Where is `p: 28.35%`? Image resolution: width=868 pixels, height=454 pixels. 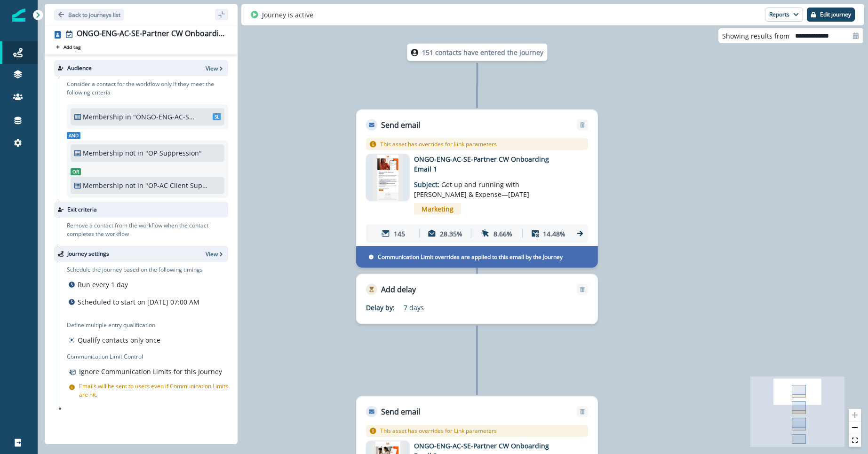
p: 28.35% is located at coordinates (451, 233).